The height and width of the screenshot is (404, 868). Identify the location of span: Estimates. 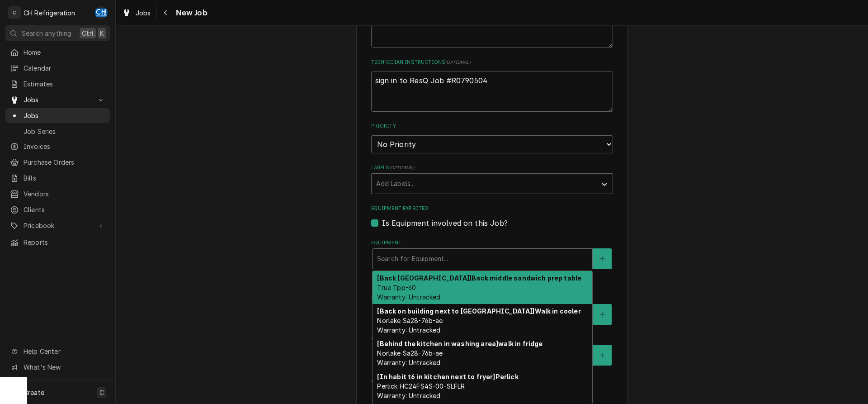
(64, 84).